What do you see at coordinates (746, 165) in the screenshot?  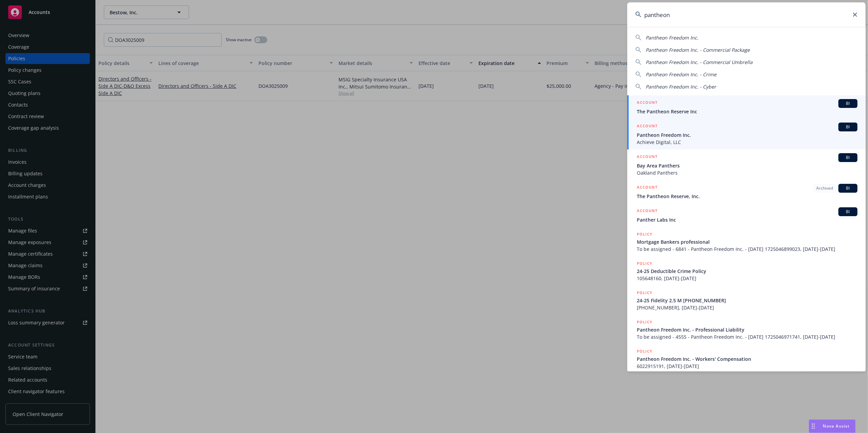 I see `a: ACCOUNTBIBay Area PanthersOakland Panthers` at bounding box center [746, 165].